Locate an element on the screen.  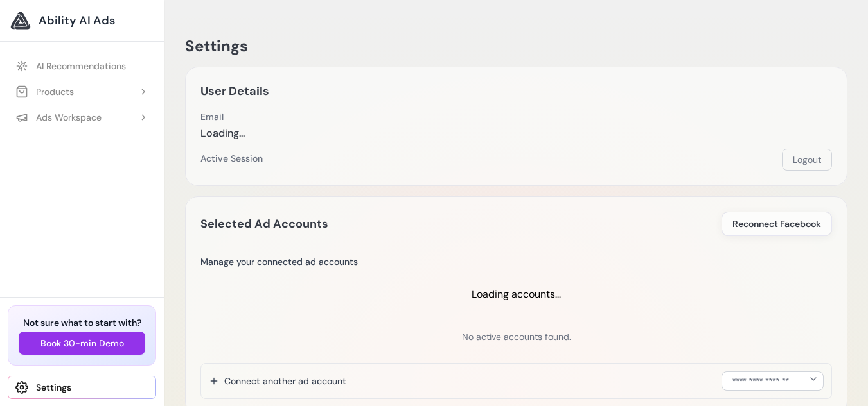
h1: Settings is located at coordinates (515, 46).